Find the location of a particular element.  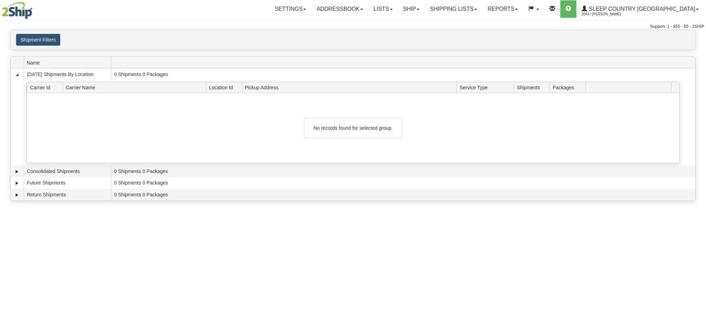

div: No records found for selected group. is located at coordinates (353, 128).